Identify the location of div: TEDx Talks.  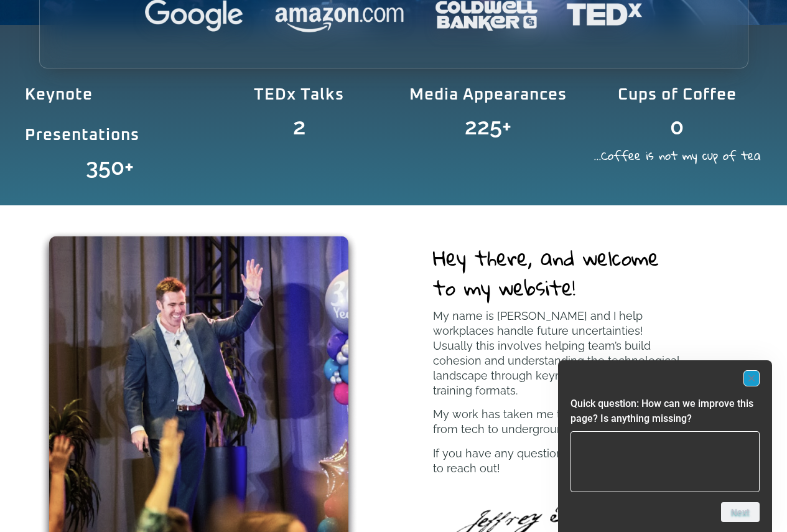
(299, 95).